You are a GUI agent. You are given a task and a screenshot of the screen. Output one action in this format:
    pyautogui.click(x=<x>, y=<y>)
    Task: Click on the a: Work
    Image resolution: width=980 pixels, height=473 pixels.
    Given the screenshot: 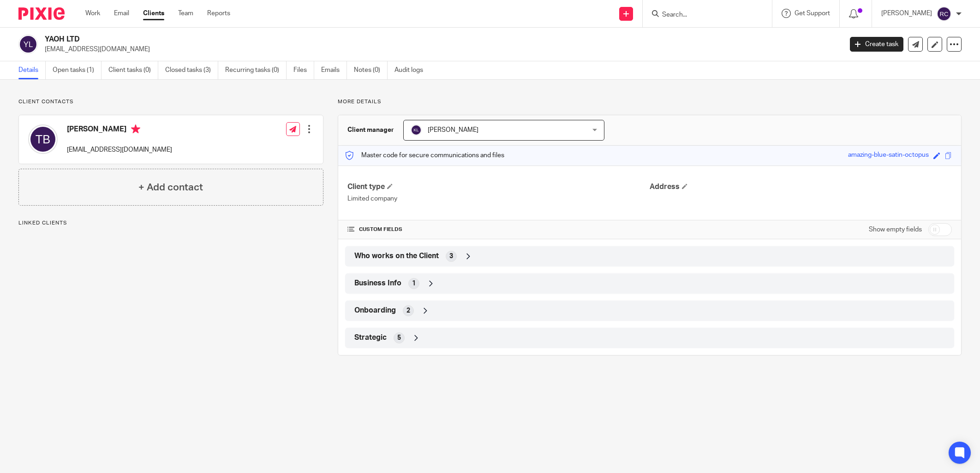 What is the action you would take?
    pyautogui.click(x=93, y=14)
    